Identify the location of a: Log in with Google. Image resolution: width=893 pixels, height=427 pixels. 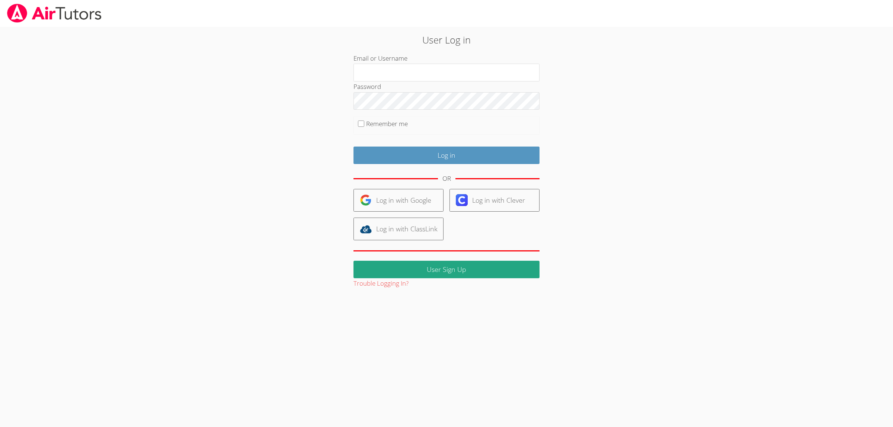
(398, 200).